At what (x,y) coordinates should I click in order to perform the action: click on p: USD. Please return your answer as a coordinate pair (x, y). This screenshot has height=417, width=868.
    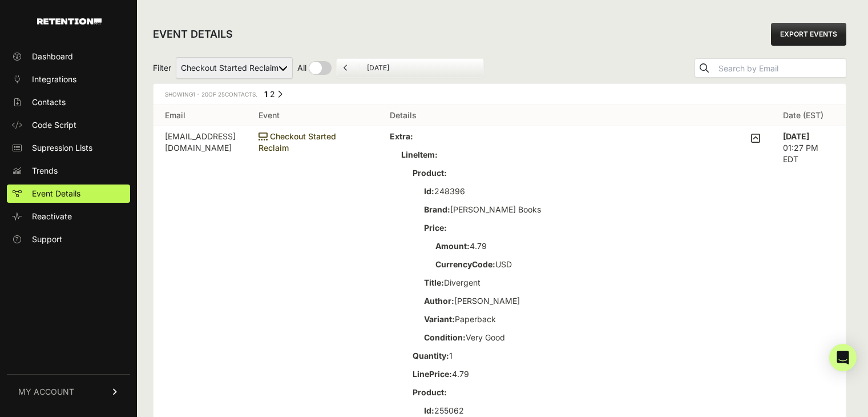
    Looking at the image, I should click on (588, 265).